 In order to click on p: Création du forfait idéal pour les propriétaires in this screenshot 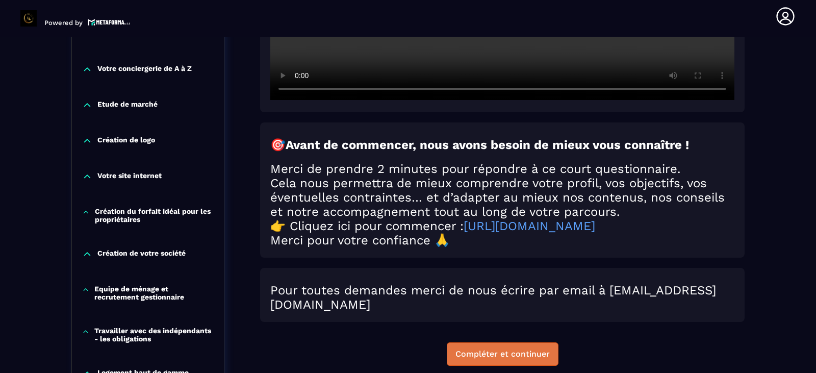, I will do `click(154, 215)`.